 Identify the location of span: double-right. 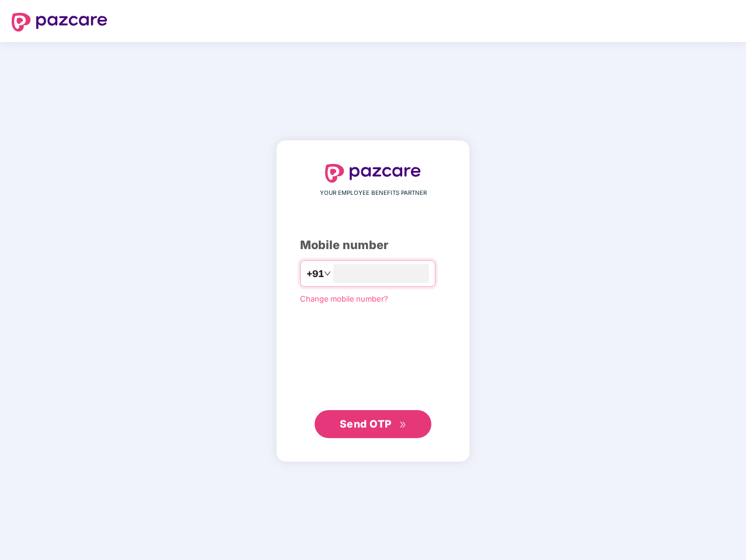
(403, 424).